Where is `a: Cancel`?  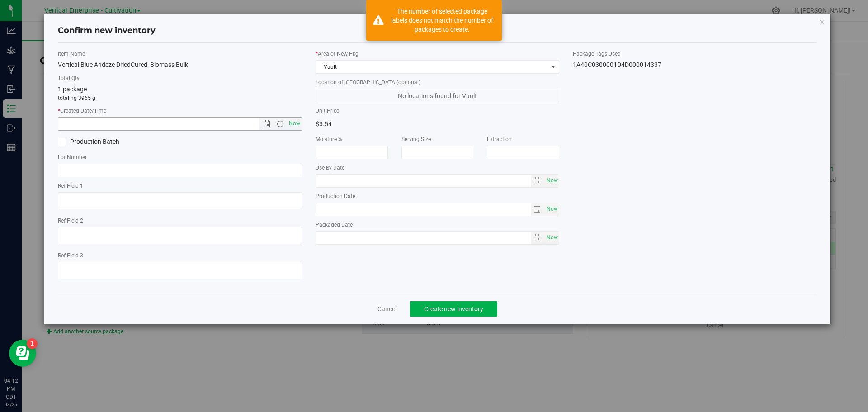
a: Cancel is located at coordinates (387, 309).